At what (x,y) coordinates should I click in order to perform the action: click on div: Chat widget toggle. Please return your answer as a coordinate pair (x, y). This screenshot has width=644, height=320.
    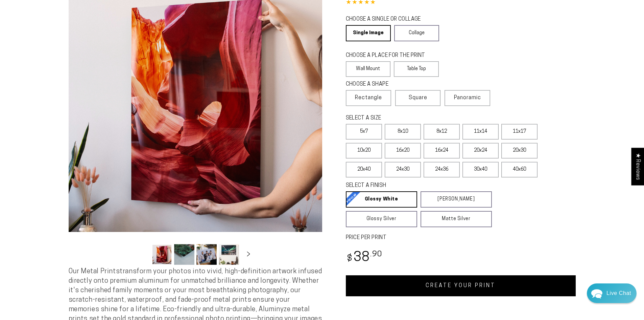
    Looking at the image, I should click on (612, 293).